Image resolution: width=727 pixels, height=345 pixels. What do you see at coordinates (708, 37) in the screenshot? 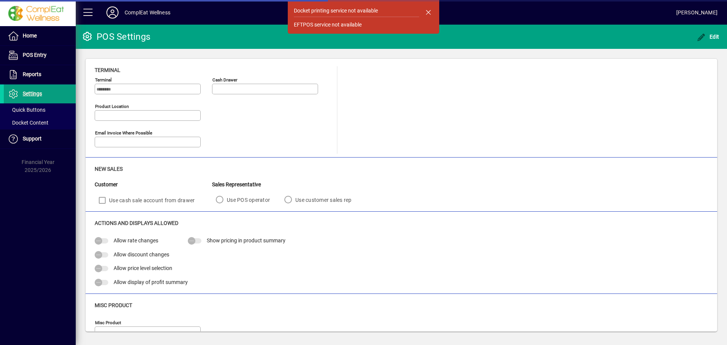
I see `button: Edit` at bounding box center [708, 37].